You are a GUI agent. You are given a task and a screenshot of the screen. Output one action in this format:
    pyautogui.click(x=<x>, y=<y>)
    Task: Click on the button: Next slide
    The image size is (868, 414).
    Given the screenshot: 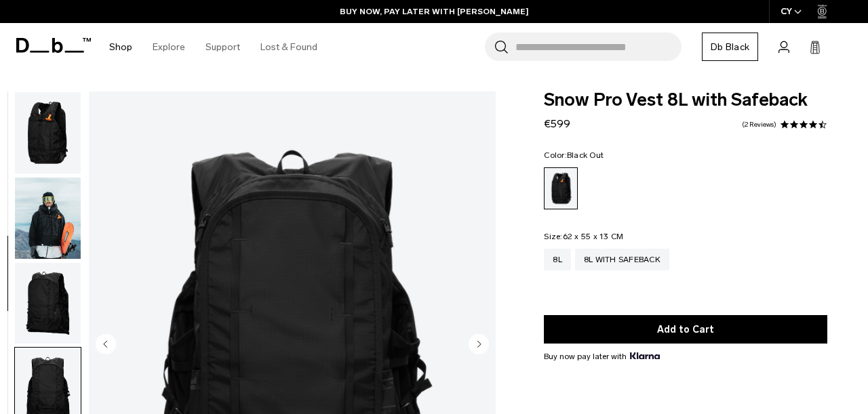 What is the action you would take?
    pyautogui.click(x=479, y=345)
    